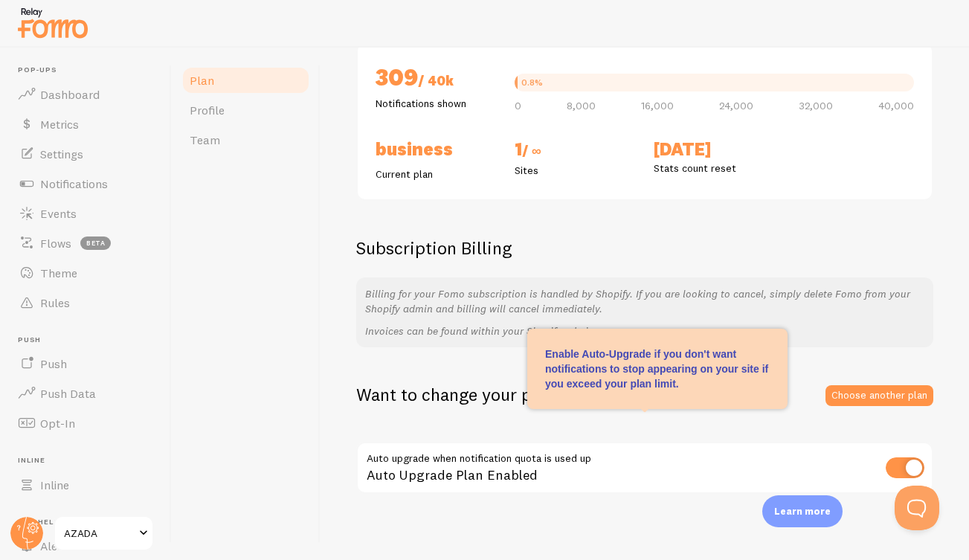 This screenshot has width=969, height=560. Describe the element at coordinates (803, 511) in the screenshot. I see `div: Learn more` at that location.